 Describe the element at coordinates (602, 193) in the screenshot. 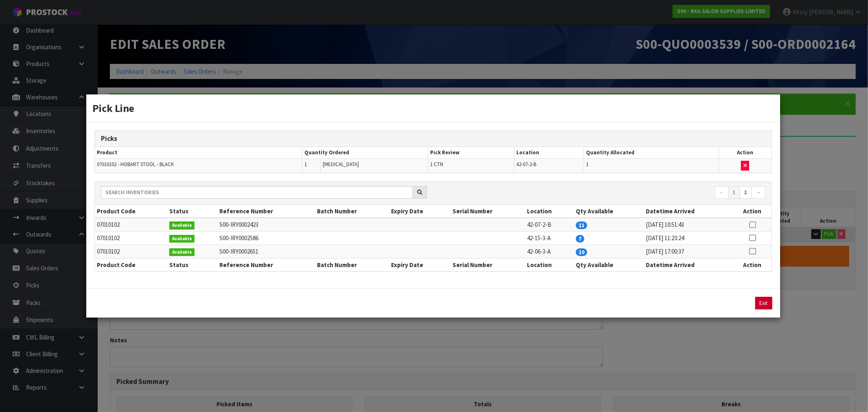

I see `nav: Page navigation` at that location.